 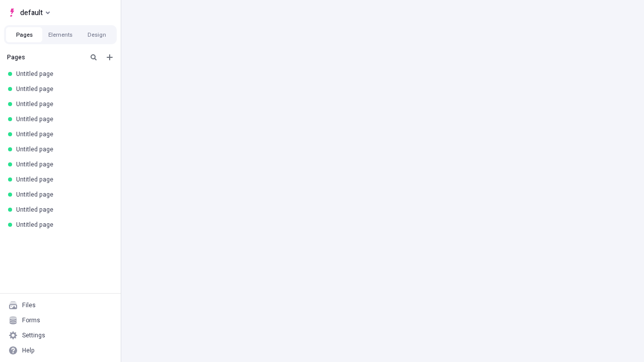 I want to click on div: Files, so click(x=29, y=305).